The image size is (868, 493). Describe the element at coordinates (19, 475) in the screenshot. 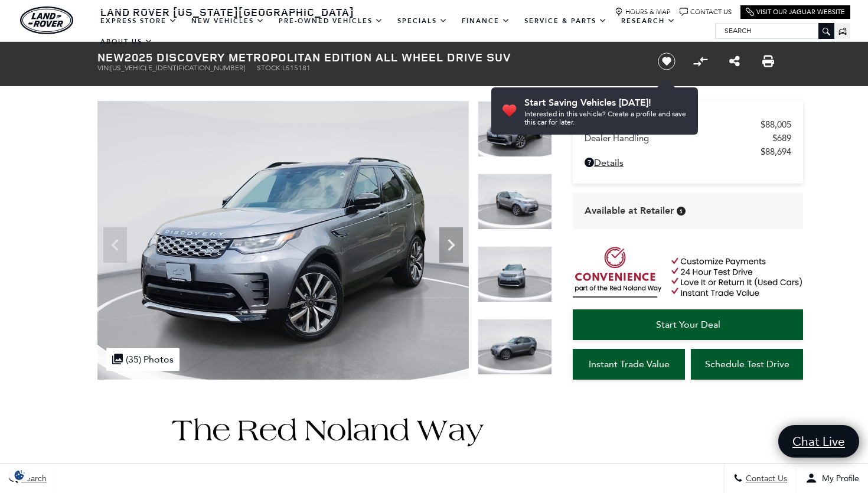

I see `section: Click to Open Cookie Consent Modal` at that location.